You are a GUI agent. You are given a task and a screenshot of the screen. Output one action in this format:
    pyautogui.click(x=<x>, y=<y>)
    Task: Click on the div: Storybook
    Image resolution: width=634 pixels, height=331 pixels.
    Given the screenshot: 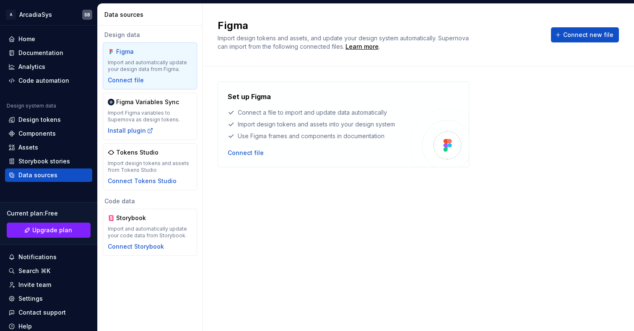 What is the action you would take?
    pyautogui.click(x=136, y=218)
    